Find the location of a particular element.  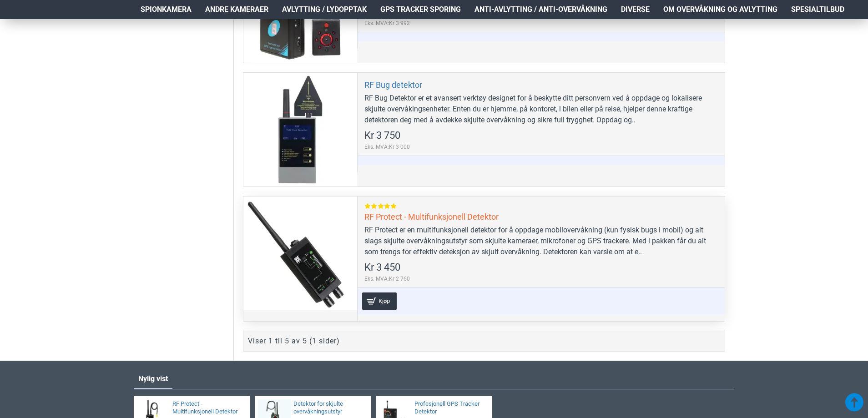

span: Eks. MVA:Kr 3 000 is located at coordinates (387, 147).